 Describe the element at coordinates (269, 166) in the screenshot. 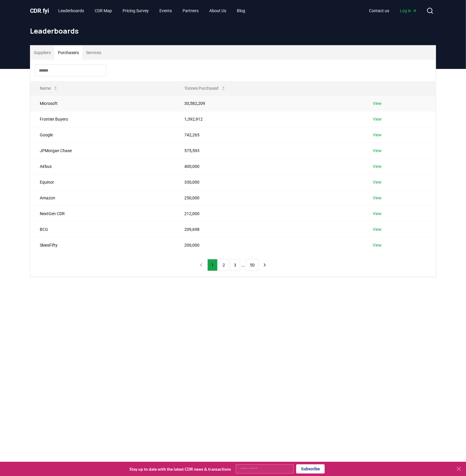

I see `td: 400,000` at that location.